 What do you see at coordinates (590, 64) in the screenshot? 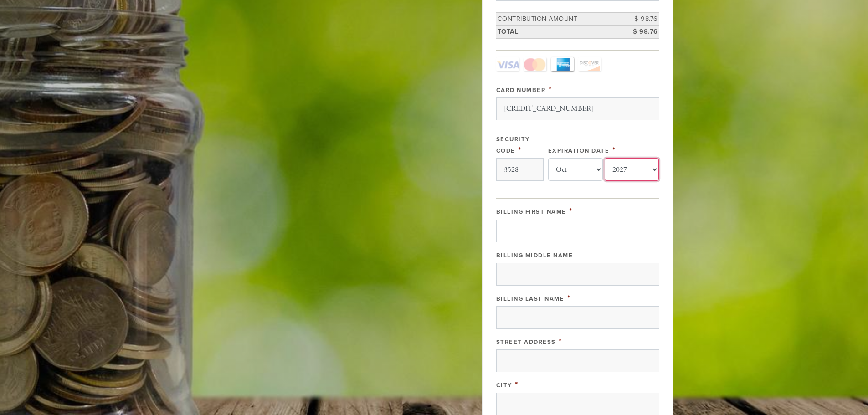
I see `a: Discover` at bounding box center [590, 64].